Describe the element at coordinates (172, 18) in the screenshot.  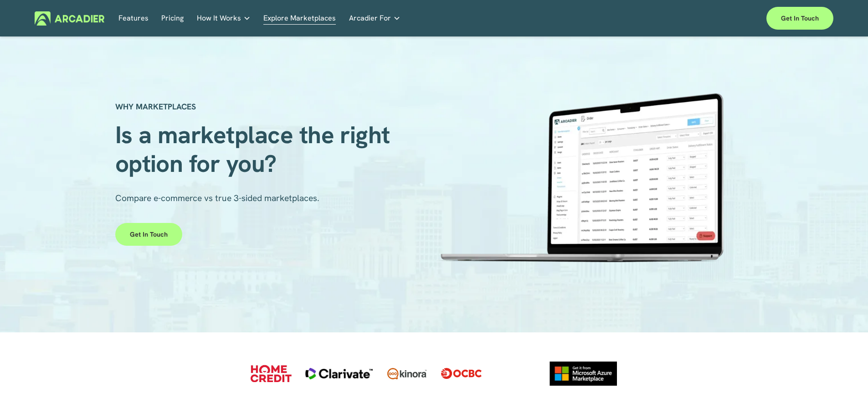
I see `a: Pricing` at that location.